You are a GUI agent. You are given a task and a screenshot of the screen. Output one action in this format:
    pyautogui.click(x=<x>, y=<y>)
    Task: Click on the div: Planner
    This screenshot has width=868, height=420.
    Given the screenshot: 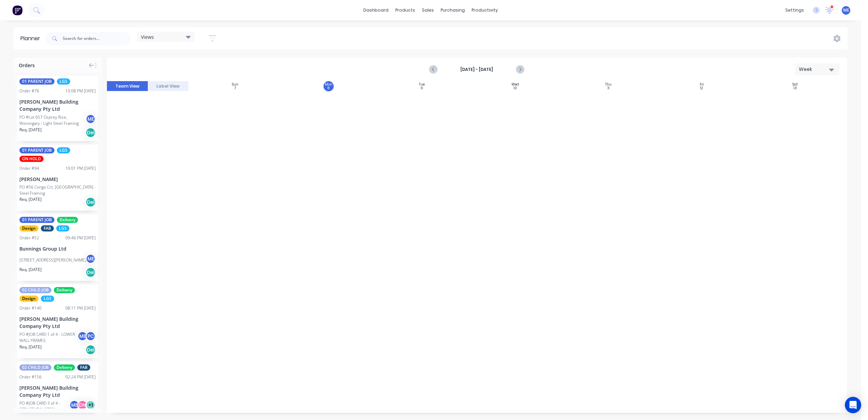 What is the action you would take?
    pyautogui.click(x=32, y=38)
    